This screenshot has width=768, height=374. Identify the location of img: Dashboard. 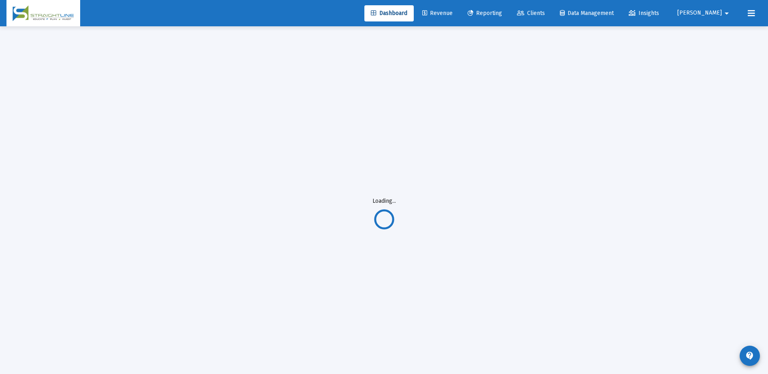
(43, 13).